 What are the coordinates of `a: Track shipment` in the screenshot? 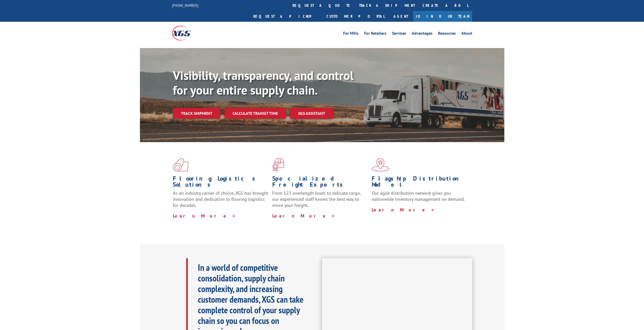 It's located at (197, 113).